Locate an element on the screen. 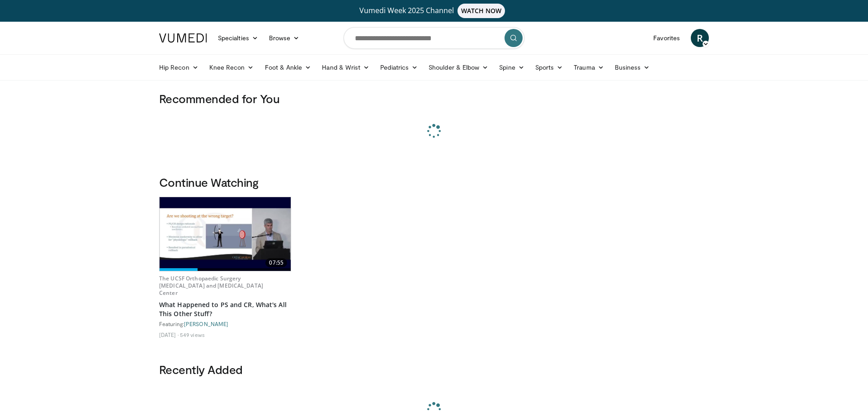  span: 07:55 is located at coordinates (276, 263).